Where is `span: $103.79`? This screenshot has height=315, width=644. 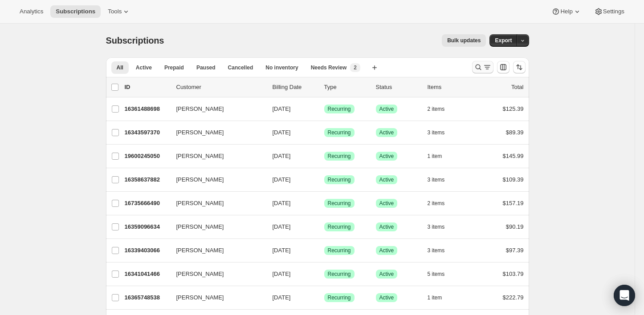
span: $103.79 is located at coordinates (513, 273).